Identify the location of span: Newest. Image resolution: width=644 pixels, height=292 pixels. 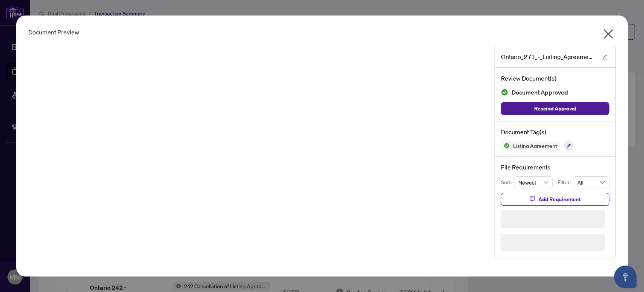
(534, 182).